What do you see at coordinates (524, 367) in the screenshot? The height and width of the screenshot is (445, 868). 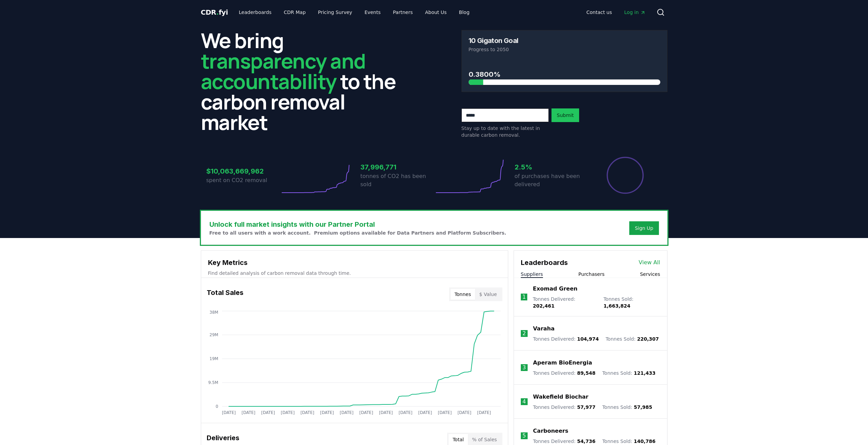 I see `p: 3` at bounding box center [524, 367].